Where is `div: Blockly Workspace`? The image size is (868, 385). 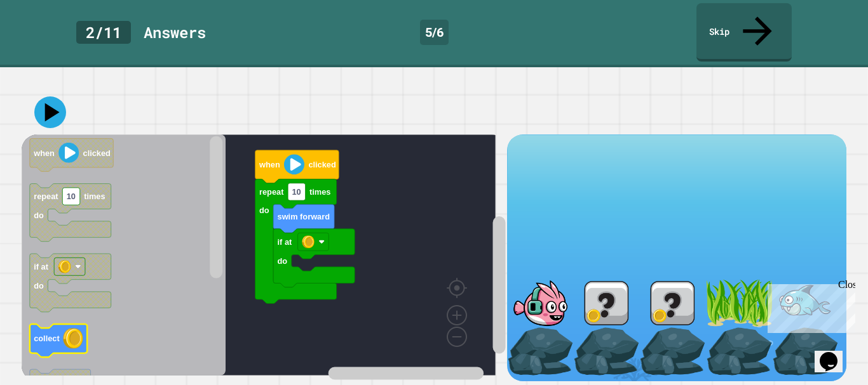 div: Blockly Workspace is located at coordinates (264, 258).